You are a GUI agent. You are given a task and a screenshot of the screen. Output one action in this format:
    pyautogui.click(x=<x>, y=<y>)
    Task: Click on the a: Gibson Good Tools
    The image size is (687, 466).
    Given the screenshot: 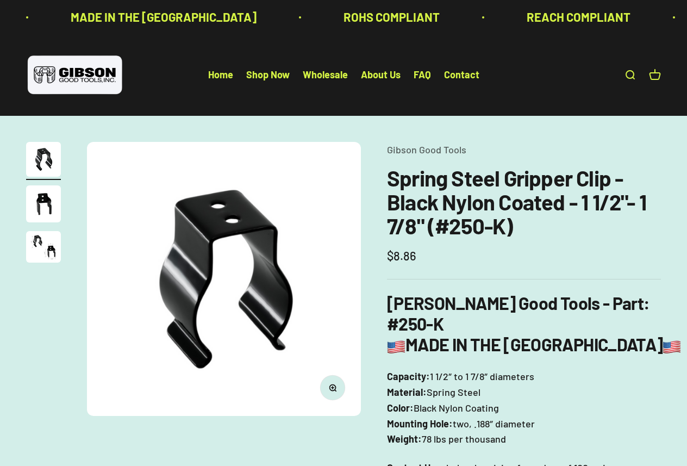 What is the action you would take?
    pyautogui.click(x=427, y=150)
    